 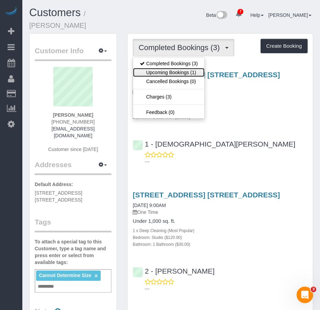 What do you see at coordinates (284, 46) in the screenshot?
I see `button: Create Booking` at bounding box center [284, 46].